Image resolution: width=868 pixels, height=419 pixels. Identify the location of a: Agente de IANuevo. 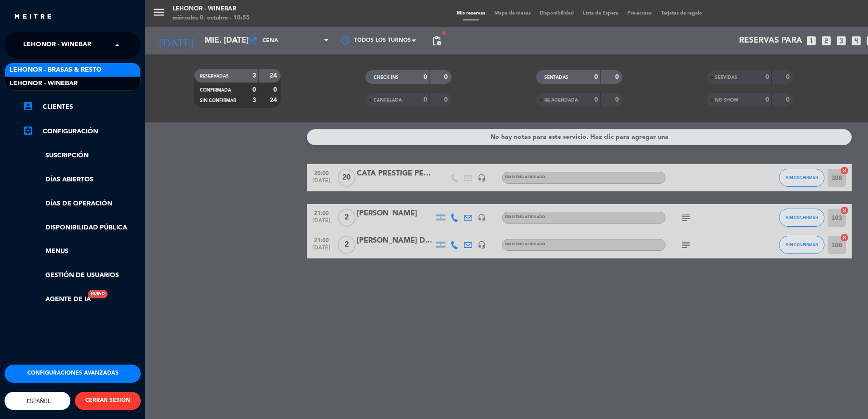
(57, 299).